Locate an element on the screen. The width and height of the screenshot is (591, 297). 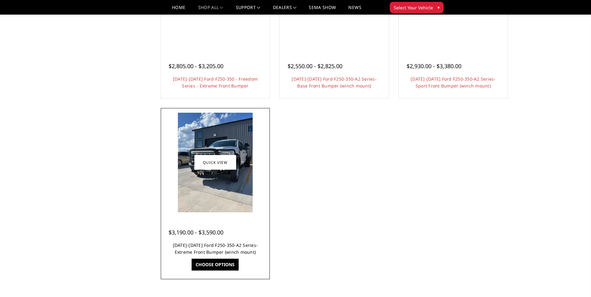
div: Chat Widget is located at coordinates (576, 282).